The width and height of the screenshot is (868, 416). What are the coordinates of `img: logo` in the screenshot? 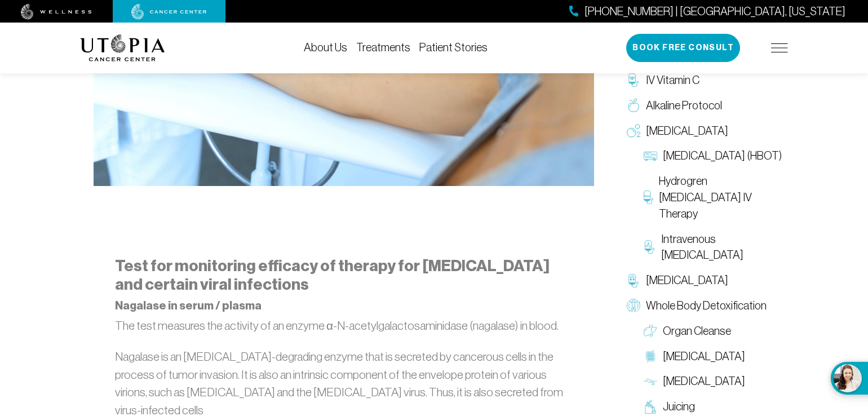 It's located at (122, 48).